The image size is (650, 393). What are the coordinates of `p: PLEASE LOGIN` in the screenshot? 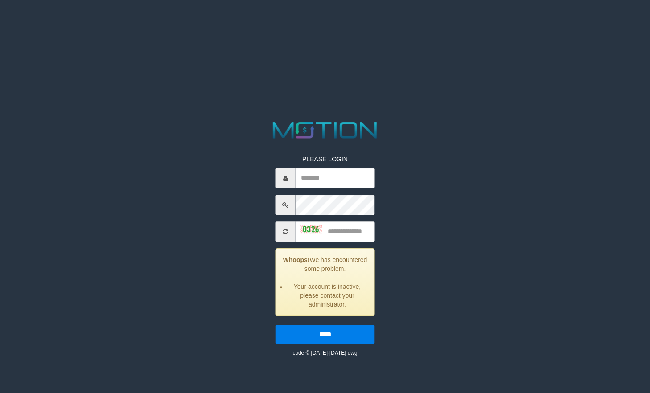 It's located at (325, 159).